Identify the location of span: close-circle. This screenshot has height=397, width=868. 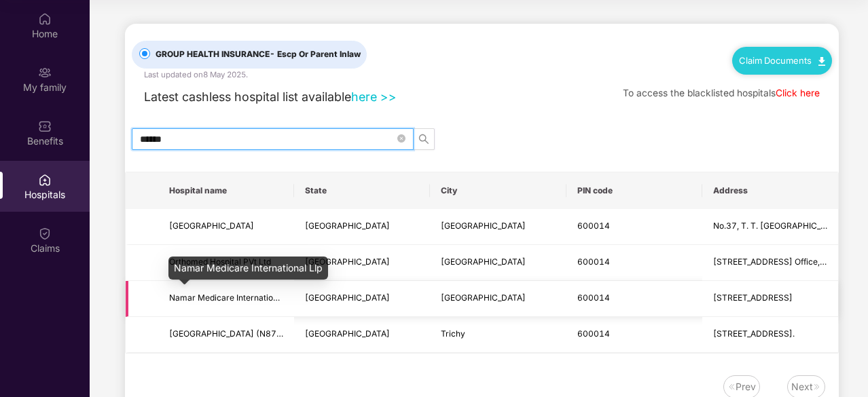
(401, 139).